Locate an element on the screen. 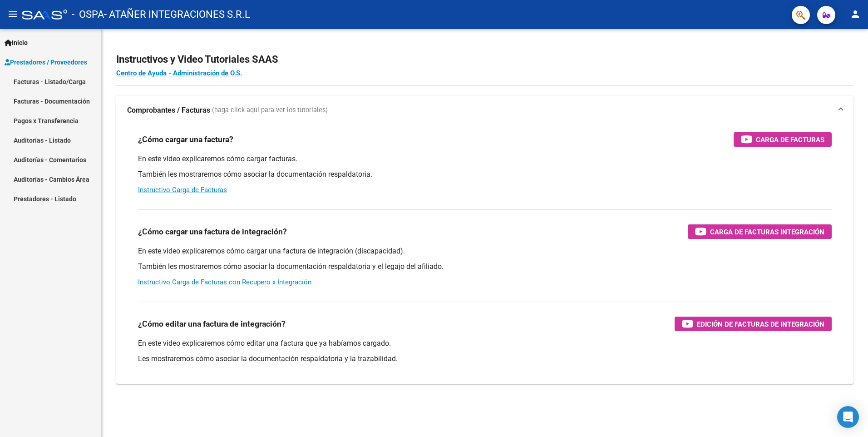 This screenshot has height=437, width=868. span: - ATAÑER INTEGRACIONES S.R.L is located at coordinates (177, 14).